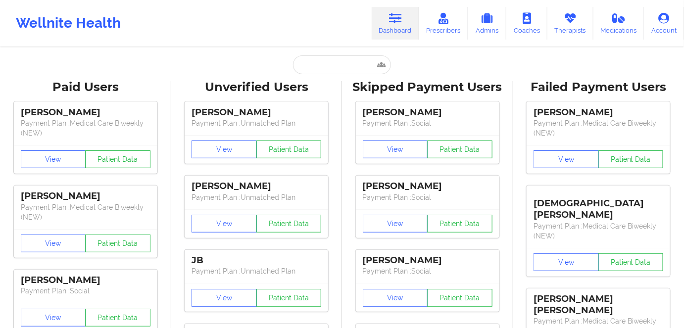 The height and width of the screenshot is (328, 684). What do you see at coordinates (256, 260) in the screenshot?
I see `div: JB` at bounding box center [256, 260].